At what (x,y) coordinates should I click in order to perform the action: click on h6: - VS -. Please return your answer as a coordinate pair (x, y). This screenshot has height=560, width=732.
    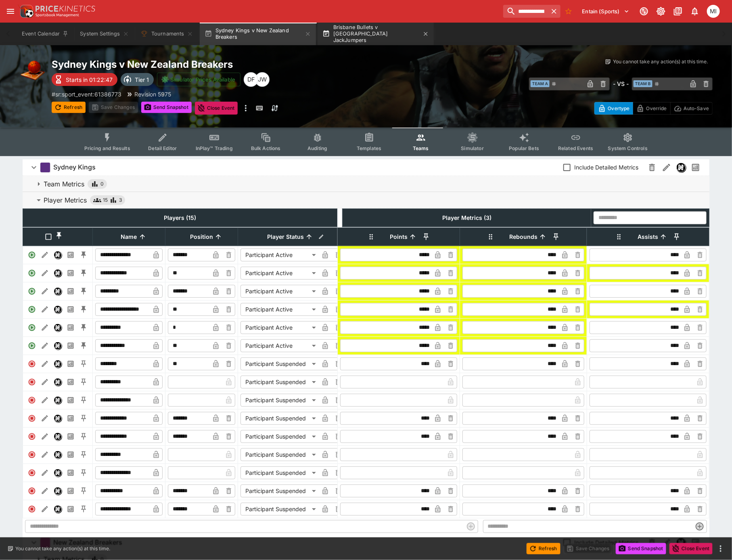
    Looking at the image, I should click on (621, 84).